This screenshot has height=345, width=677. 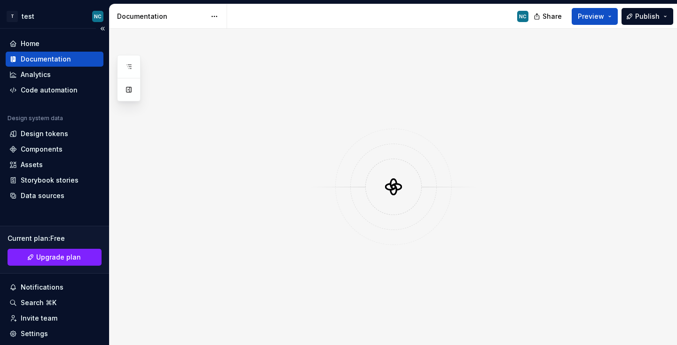 What do you see at coordinates (552, 16) in the screenshot?
I see `span: Share` at bounding box center [552, 16].